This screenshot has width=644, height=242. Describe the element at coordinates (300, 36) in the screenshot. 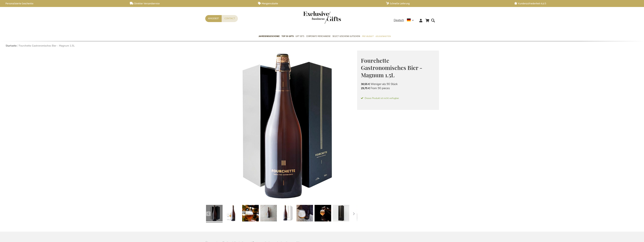

I see `span: Gift Sets` at that location.